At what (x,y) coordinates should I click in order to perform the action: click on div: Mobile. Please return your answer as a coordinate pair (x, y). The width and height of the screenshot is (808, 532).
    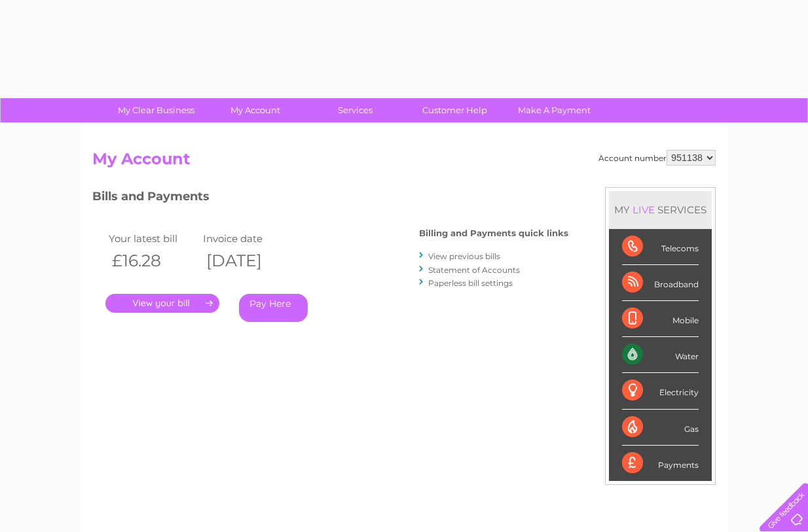
    Looking at the image, I should click on (660, 319).